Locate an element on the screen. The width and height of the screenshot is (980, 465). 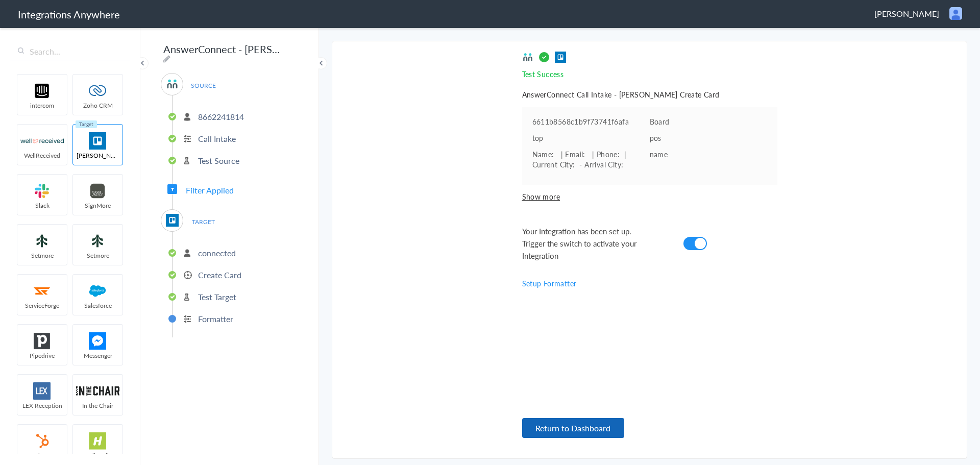
img: pipedrive.png is located at coordinates (42, 341).